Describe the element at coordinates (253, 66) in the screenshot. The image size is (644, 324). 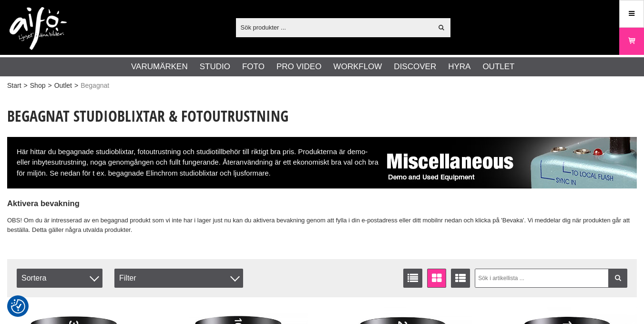
I see `a: Foto` at that location.